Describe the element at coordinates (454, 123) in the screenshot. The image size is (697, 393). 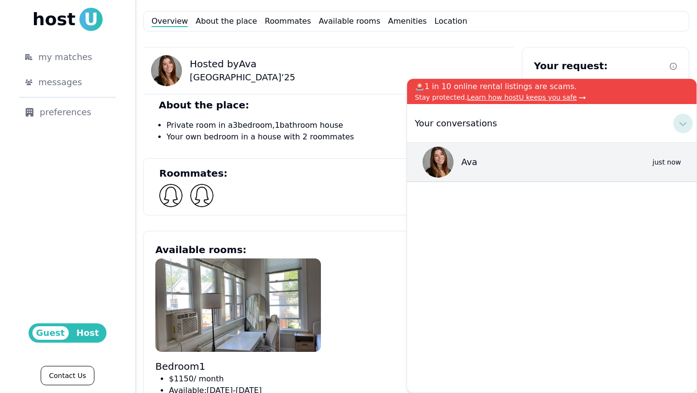
I see `div: Your conversations` at that location.